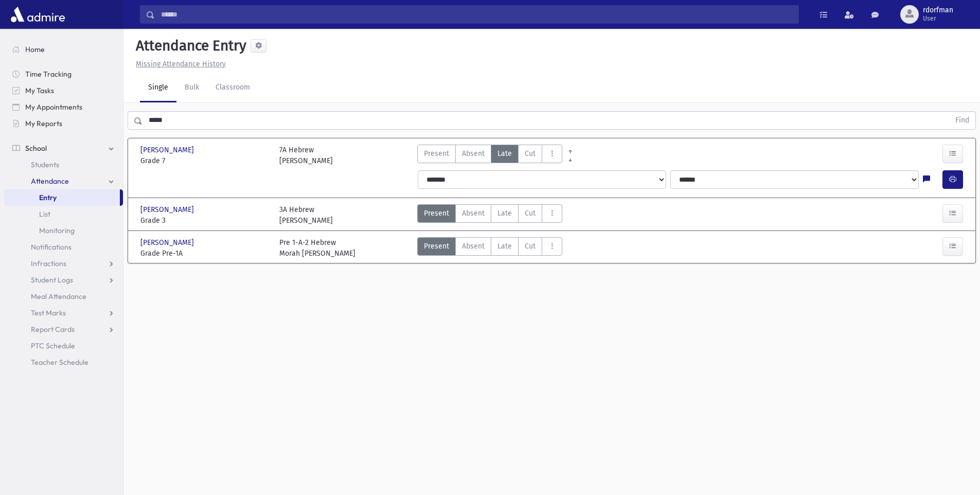 This screenshot has width=980, height=495. What do you see at coordinates (45, 165) in the screenshot?
I see `span: Students` at bounding box center [45, 165].